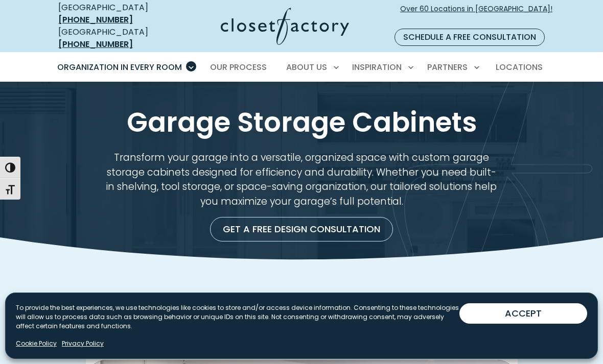 Image resolution: width=603 pixels, height=364 pixels. Describe the element at coordinates (301, 67) in the screenshot. I see `nav: Primary Menu` at that location.